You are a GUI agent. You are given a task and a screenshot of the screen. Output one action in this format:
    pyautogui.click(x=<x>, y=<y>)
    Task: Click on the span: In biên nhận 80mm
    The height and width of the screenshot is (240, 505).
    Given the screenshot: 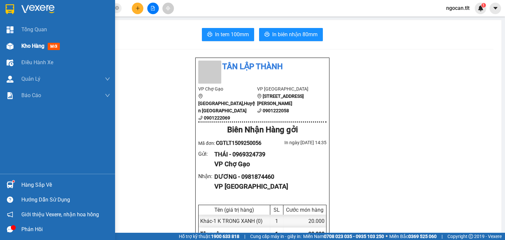 What is the action you would take?
    pyautogui.click(x=295, y=34)
    